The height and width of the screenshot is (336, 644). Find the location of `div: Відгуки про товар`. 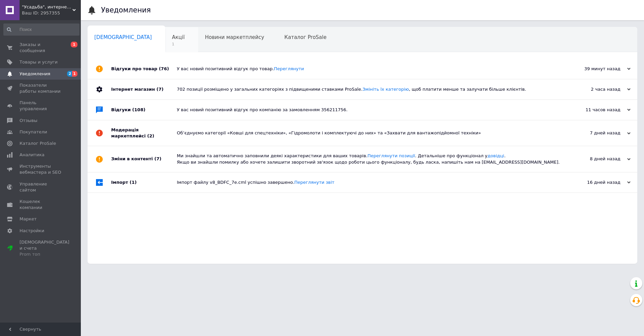

div: Відгуки про товар is located at coordinates (144, 69).